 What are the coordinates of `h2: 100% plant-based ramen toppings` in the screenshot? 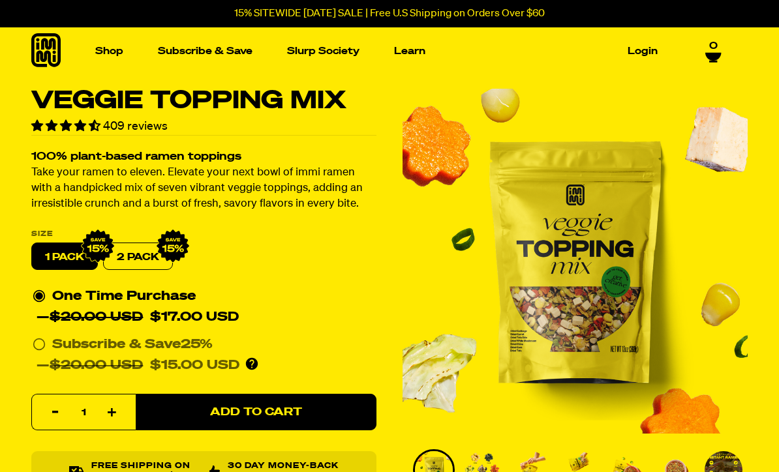 It's located at (203, 157).